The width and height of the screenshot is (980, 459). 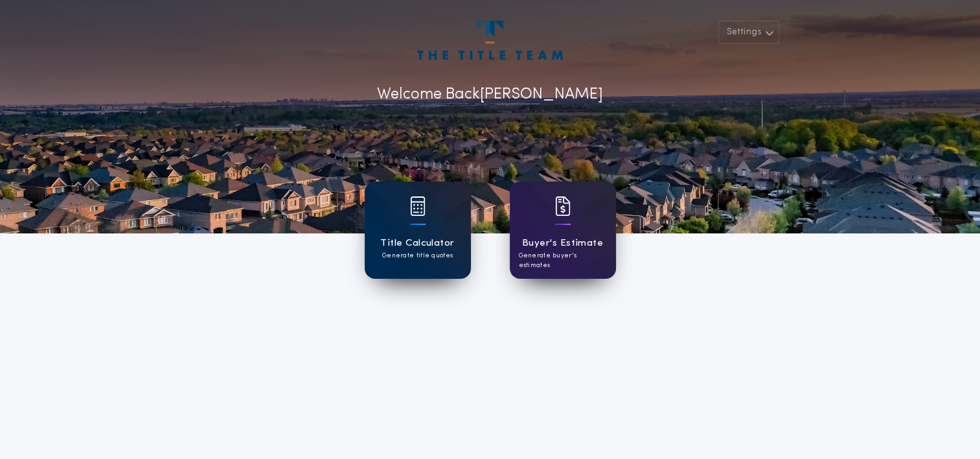 I want to click on button: Settings, so click(x=749, y=32).